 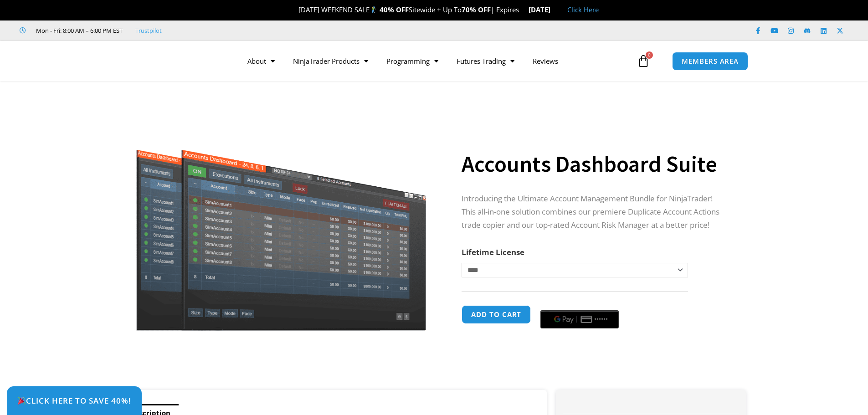 What do you see at coordinates (74, 400) in the screenshot?
I see `span: Click Here to save 40%!` at bounding box center [74, 400].